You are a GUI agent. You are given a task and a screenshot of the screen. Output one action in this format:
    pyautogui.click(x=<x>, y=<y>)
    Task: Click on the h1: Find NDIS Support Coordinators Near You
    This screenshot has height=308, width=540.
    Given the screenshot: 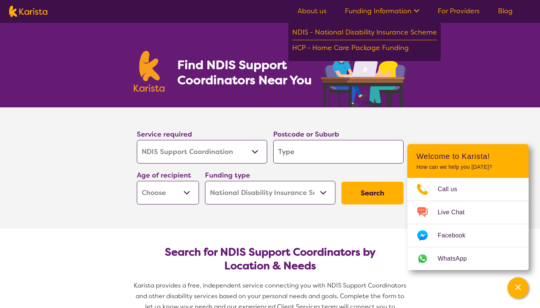 What is the action you would take?
    pyautogui.click(x=248, y=72)
    